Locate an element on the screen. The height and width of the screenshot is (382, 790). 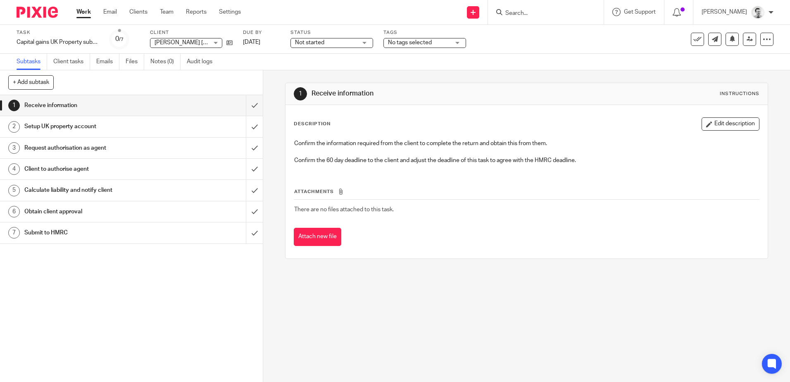
a: Clients is located at coordinates (138, 12).